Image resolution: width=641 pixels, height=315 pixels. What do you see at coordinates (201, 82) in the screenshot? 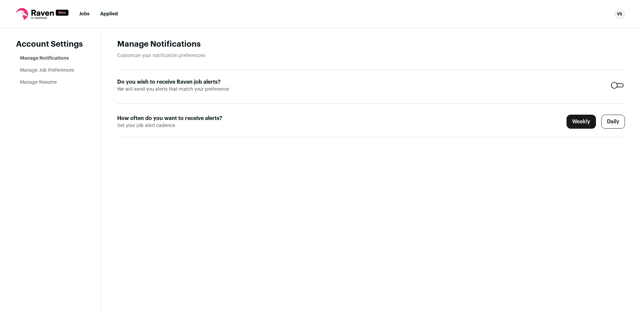
I see `label: Do you wish to receive Raven job alerts?` at bounding box center [201, 82].